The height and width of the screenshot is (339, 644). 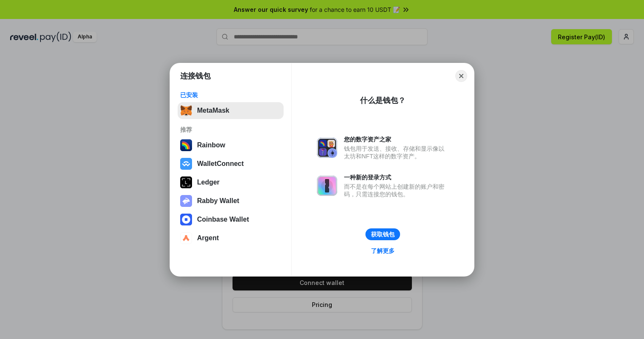 I want to click on div: 一种新的登录方式, so click(x=396, y=177).